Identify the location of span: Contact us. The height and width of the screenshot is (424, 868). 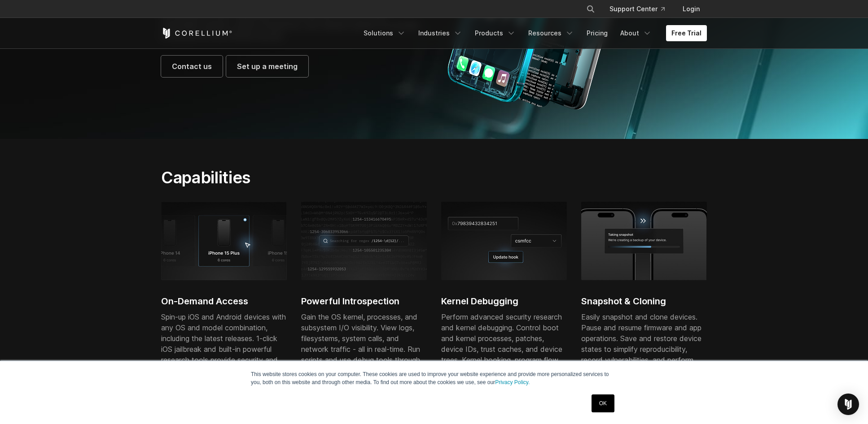
(192, 67).